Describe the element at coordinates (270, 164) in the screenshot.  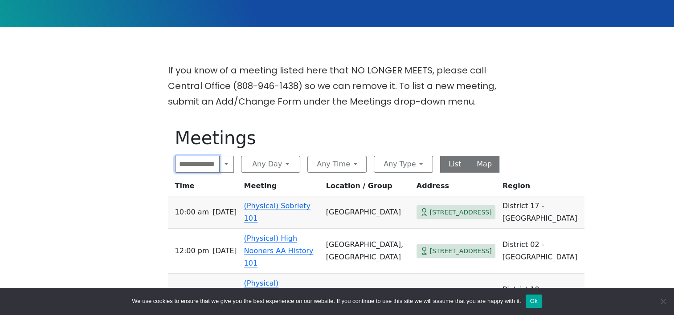
I see `button: Any Day` at that location.